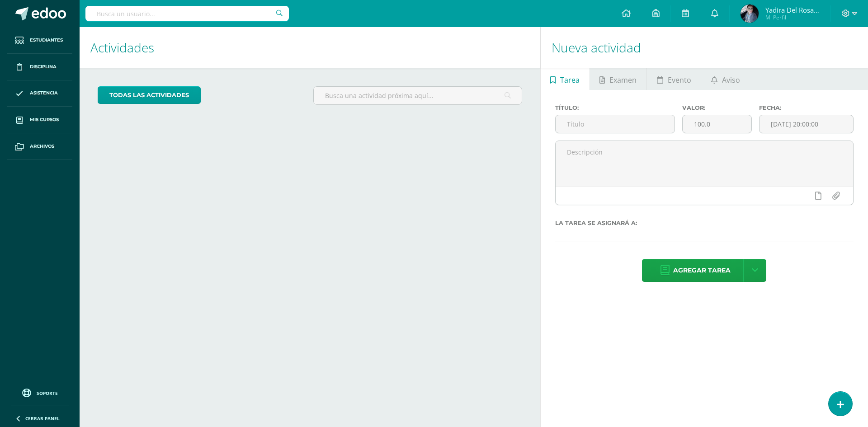 The width and height of the screenshot is (868, 427). Describe the element at coordinates (618, 79) in the screenshot. I see `a: Examen` at that location.